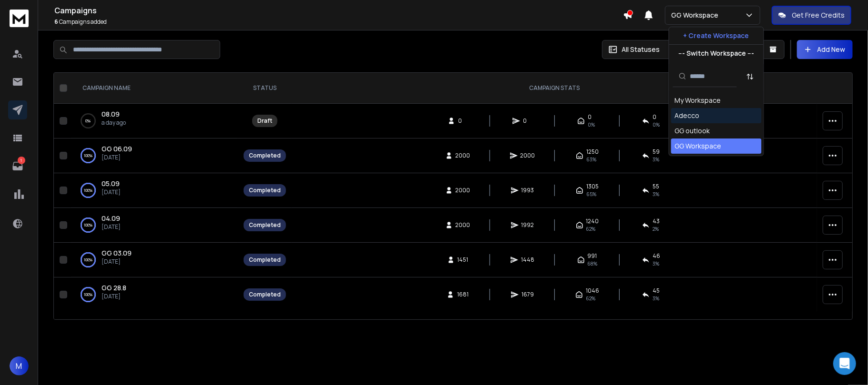 The width and height of the screenshot is (868, 385). Describe the element at coordinates (656, 256) in the screenshot. I see `span: 46` at that location.